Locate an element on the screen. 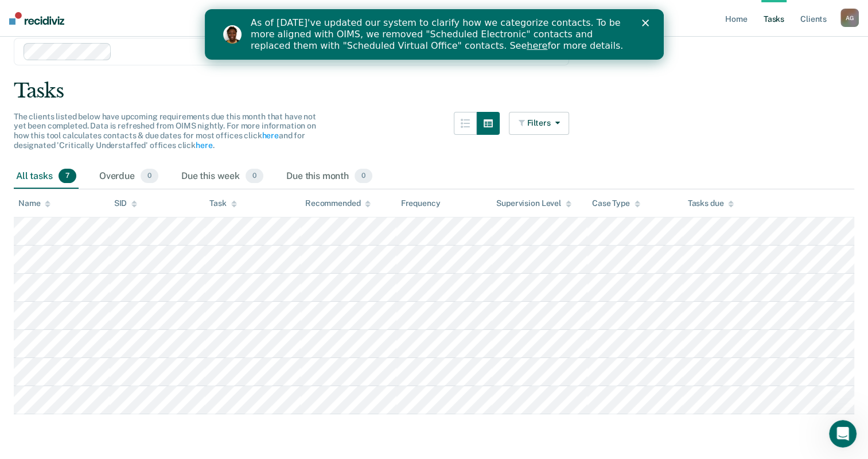 The height and width of the screenshot is (459, 868). div: Due this week0 is located at coordinates (222, 177).